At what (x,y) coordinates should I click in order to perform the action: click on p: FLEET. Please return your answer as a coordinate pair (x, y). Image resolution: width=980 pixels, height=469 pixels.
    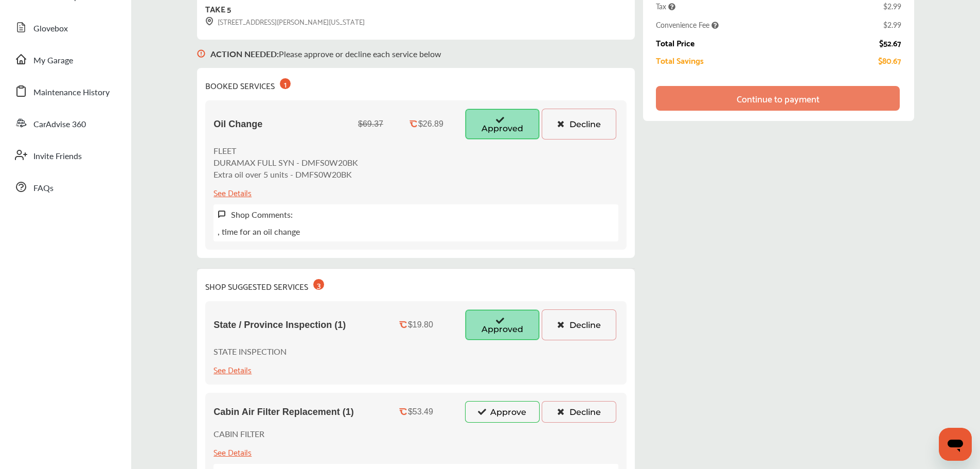
    Looking at the image, I should click on (286, 150).